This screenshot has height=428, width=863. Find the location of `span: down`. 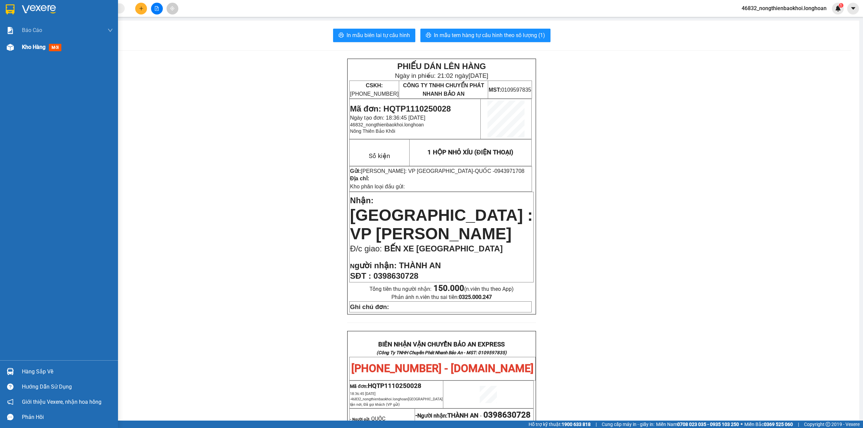

span: down is located at coordinates (110, 30).